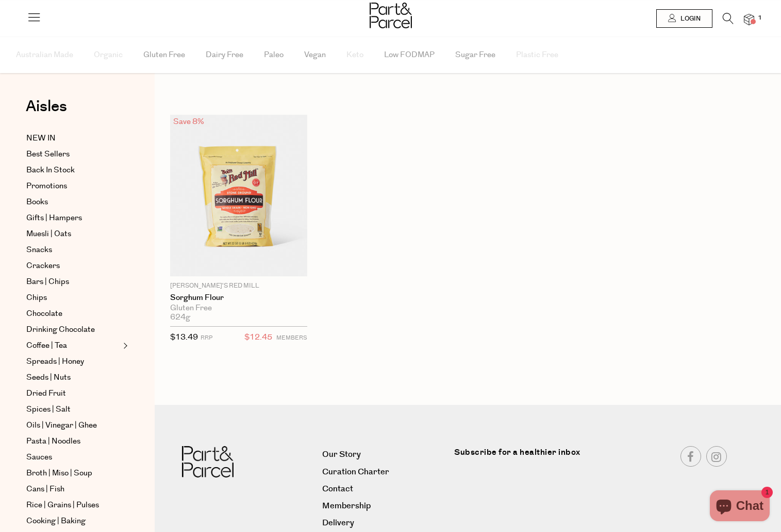 The height and width of the screenshot is (532, 781). Describe the element at coordinates (48, 410) in the screenshot. I see `span: Spices | Salt` at that location.